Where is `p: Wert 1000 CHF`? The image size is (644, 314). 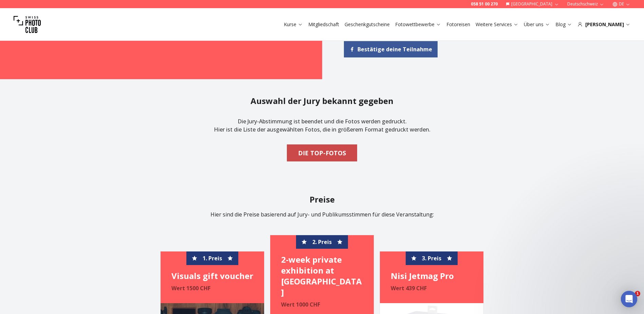
p: Wert 1000 CHF is located at coordinates (322, 305).